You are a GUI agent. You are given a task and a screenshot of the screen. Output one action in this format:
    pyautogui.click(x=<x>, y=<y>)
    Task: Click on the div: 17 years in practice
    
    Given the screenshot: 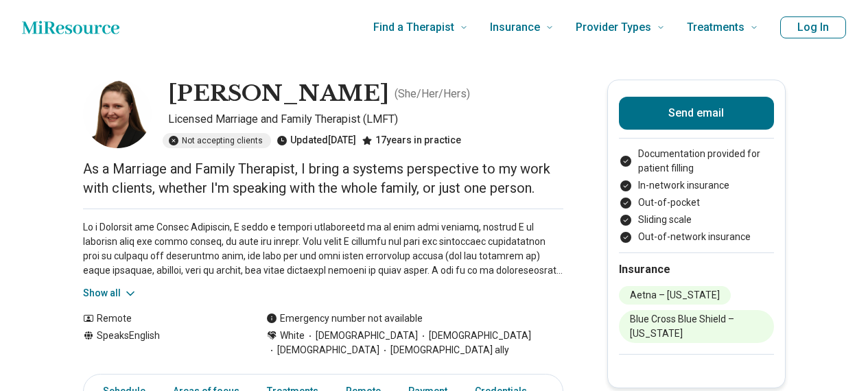 What is the action you would take?
    pyautogui.click(x=411, y=140)
    